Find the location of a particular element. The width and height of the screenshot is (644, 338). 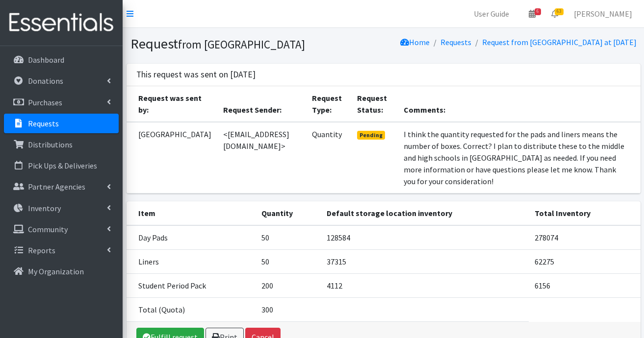

p: Reports is located at coordinates (41, 250).